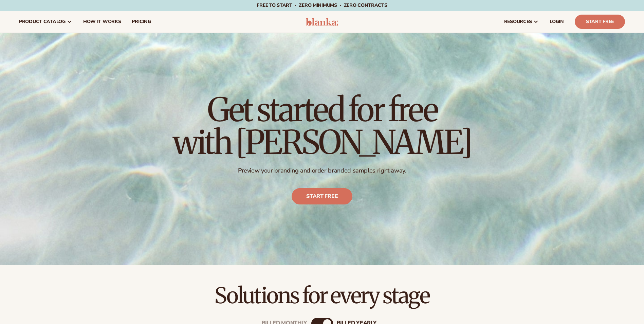 This screenshot has height=324, width=644. Describe the element at coordinates (322, 295) in the screenshot. I see `h2: Solutions for every stage` at that location.